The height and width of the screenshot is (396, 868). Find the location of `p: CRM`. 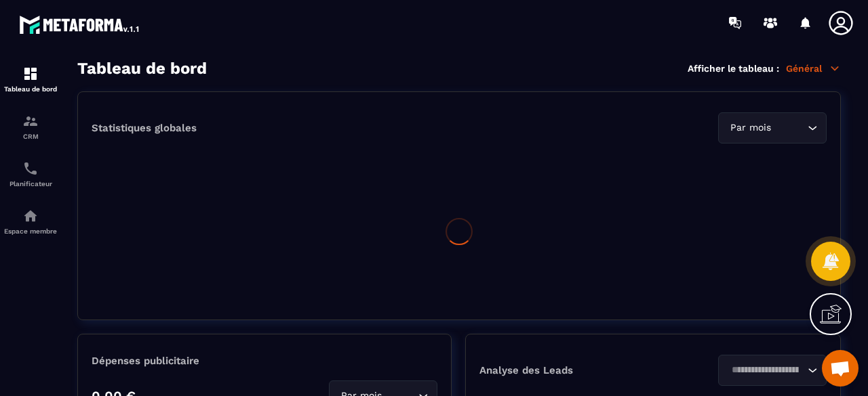

p: CRM is located at coordinates (30, 136).